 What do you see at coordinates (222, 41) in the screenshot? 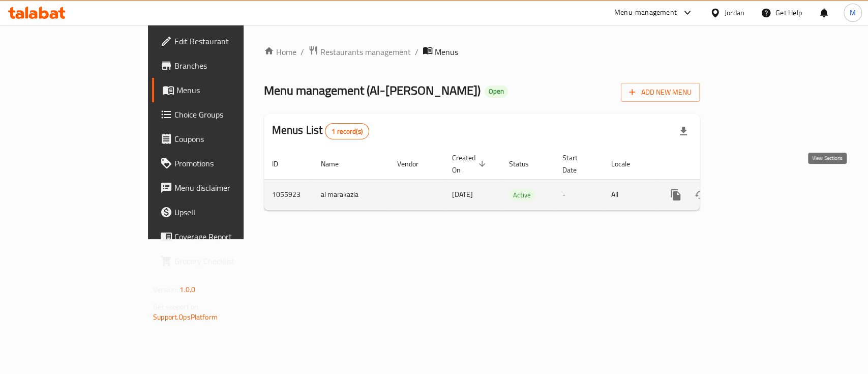
I see `a: Edit Restaurant` at bounding box center [222, 41].